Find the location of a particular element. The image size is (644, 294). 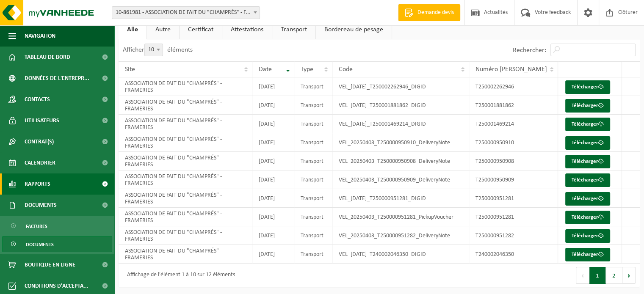

td: VEL_20250403_T250000950910_DeliveryNote is located at coordinates (401, 143).